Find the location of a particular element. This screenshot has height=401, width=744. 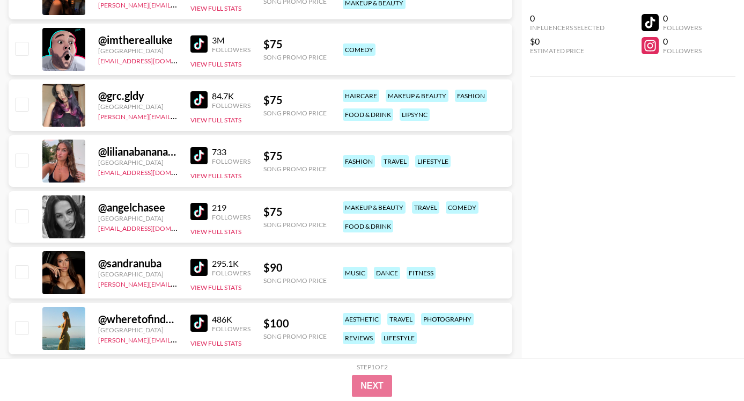

div: 219 is located at coordinates (231, 208).